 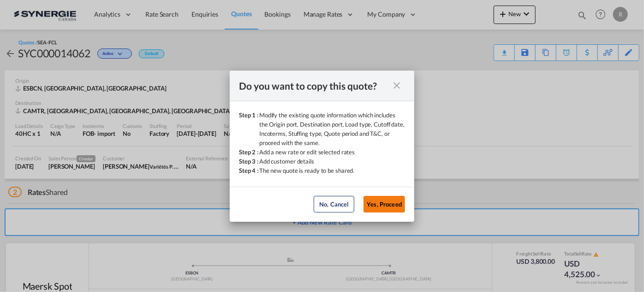 What do you see at coordinates (287, 161) in the screenshot?
I see `div: Add customer details` at bounding box center [287, 161].